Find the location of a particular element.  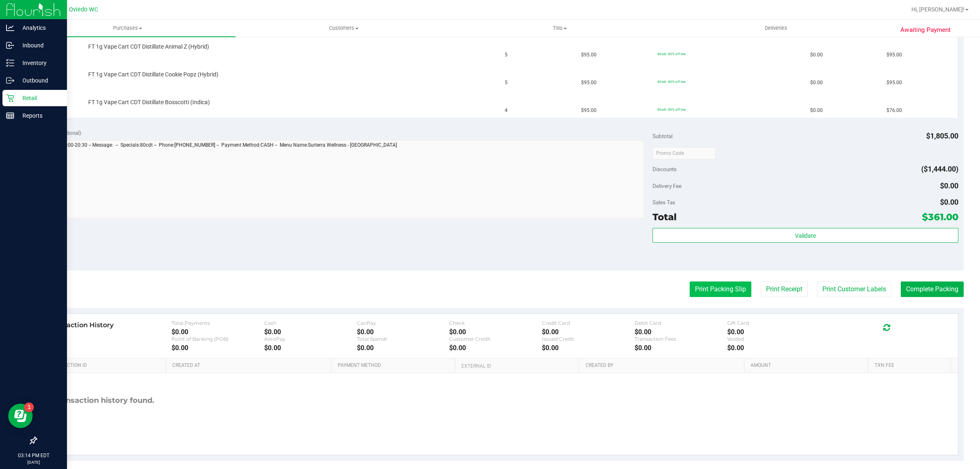

span: Delivery Fee is located at coordinates (667, 186).